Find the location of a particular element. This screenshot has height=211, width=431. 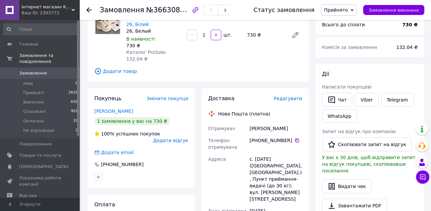

div: 26, Белый is located at coordinates (154, 31).